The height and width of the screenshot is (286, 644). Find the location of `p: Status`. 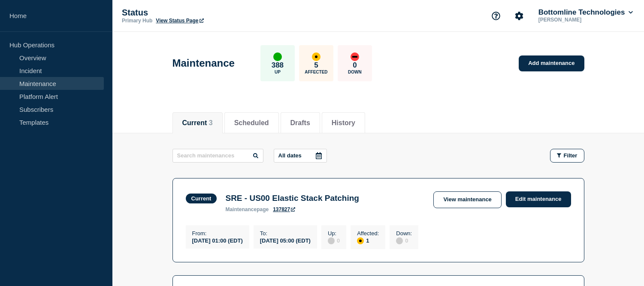

p: Status is located at coordinates (208, 12).